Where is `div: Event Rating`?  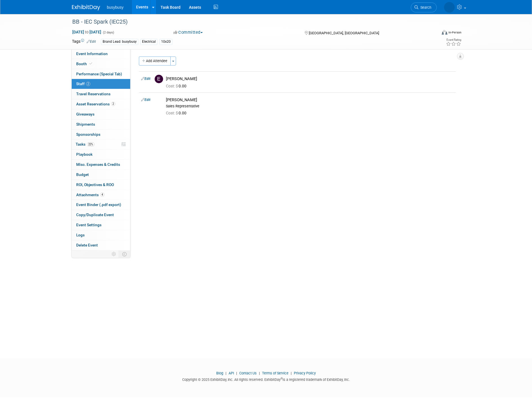
div: Event Rating is located at coordinates (453, 40).